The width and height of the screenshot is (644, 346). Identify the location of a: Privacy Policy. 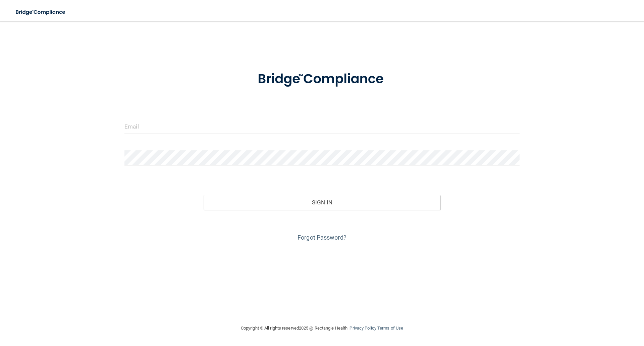
(362, 328).